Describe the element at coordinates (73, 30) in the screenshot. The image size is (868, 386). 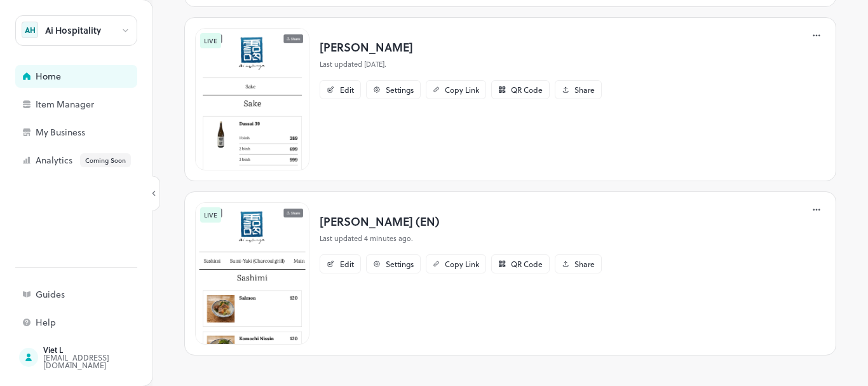
I see `div: Ai Hospitality` at that location.